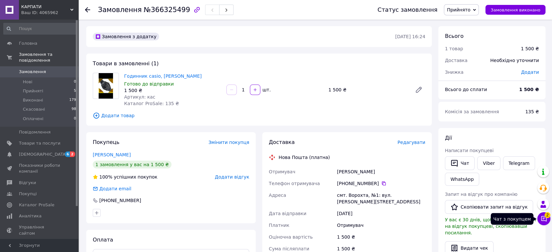 The width and height of the screenshot is (552, 252). Describe the element at coordinates (125, 177) in the screenshot. I see `div: успішних покупок` at that location.